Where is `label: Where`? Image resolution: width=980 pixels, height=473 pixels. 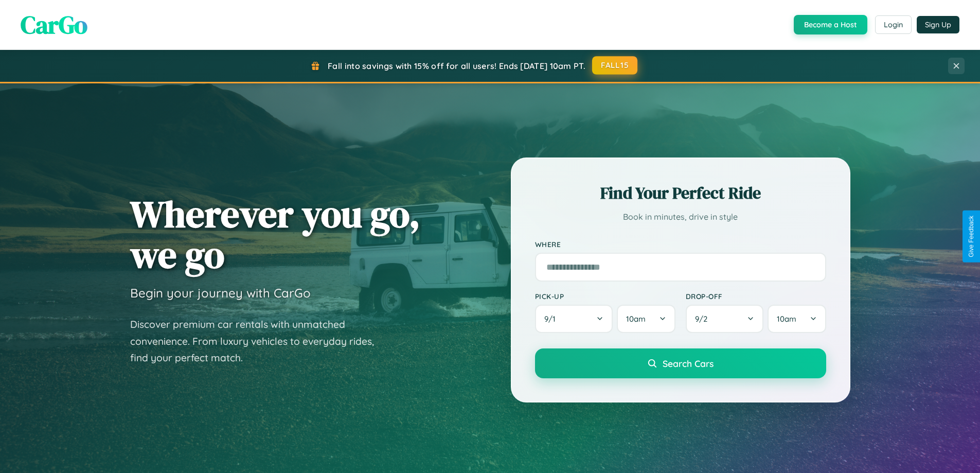 label: Where is located at coordinates (680, 244).